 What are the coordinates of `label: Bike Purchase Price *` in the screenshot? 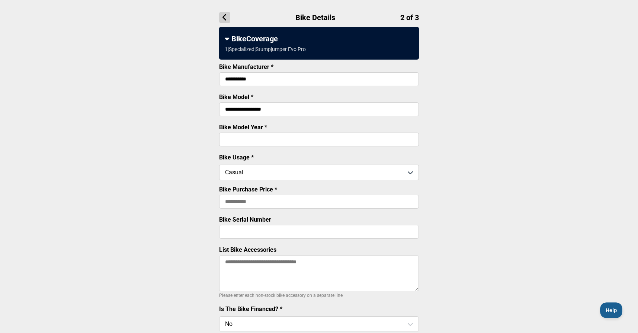 It's located at (248, 189).